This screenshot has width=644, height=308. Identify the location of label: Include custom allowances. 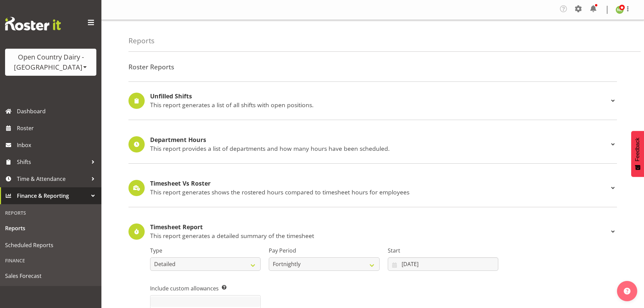
(205, 288).